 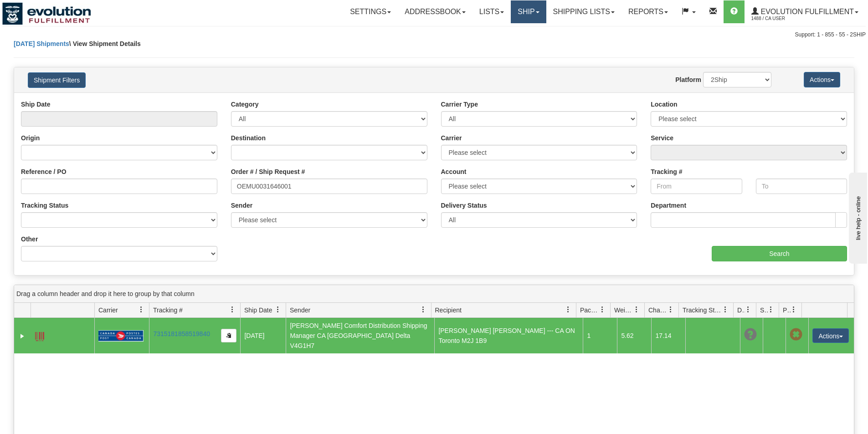 I want to click on button: Copy to clipboard, so click(x=229, y=336).